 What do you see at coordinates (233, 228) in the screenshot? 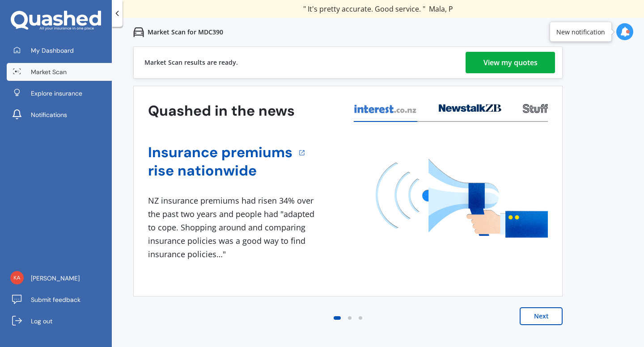
I see `div: NZ insurance premiums had risen 34% over the past two years and people had "adapted to cope. Shop...` at bounding box center [233, 228].